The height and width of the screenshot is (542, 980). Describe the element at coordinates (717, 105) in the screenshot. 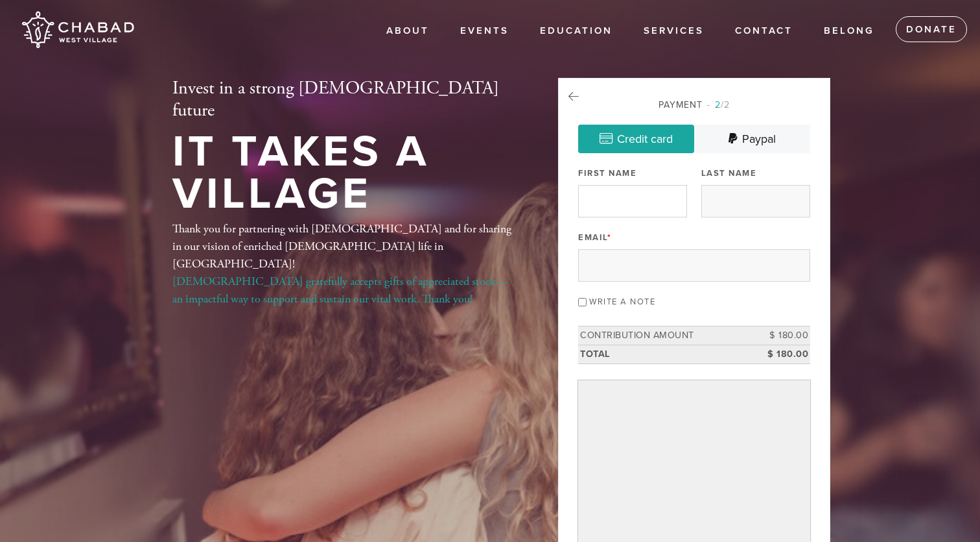

I see `span: 2` at that location.